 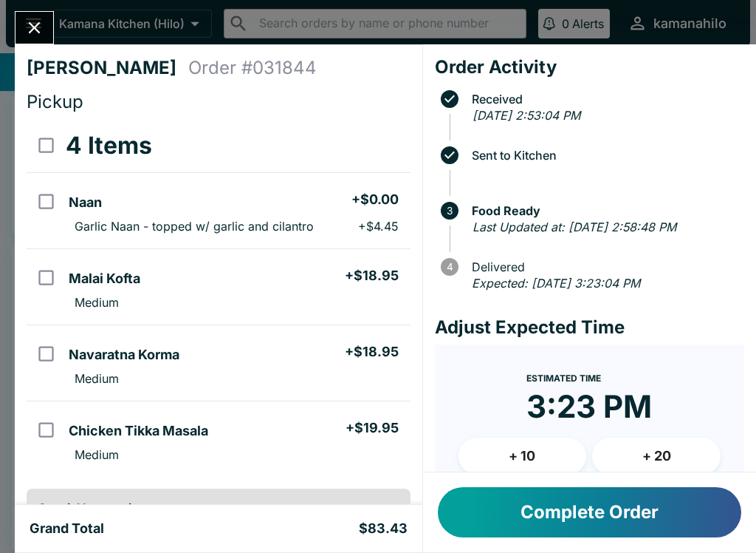 I want to click on span: Pickup, so click(x=55, y=101).